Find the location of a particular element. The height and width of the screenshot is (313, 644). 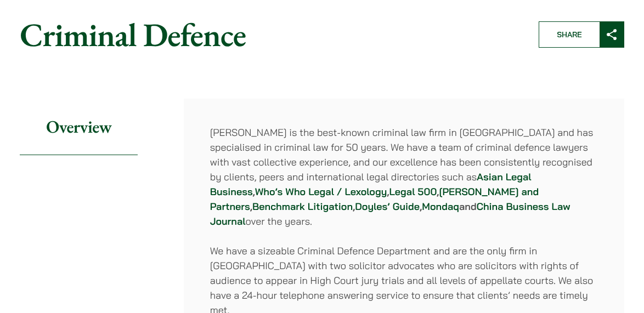

a: Doyles’ Guide is located at coordinates (387, 206).